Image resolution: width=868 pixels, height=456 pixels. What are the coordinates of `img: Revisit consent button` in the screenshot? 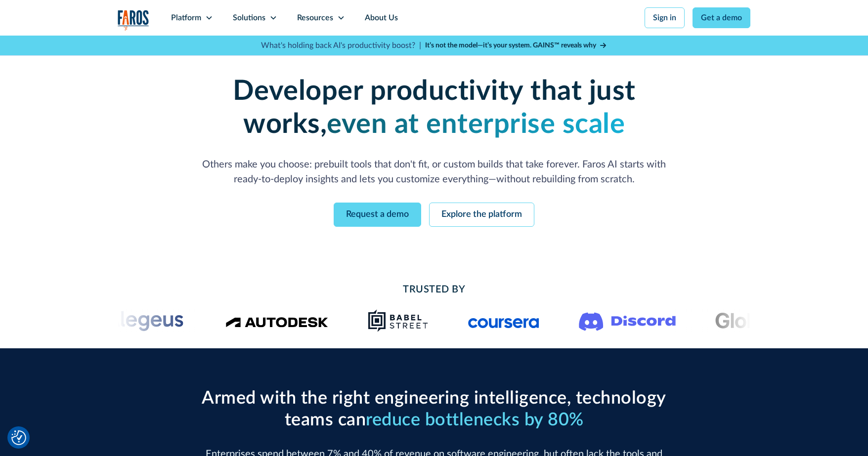 It's located at (19, 438).